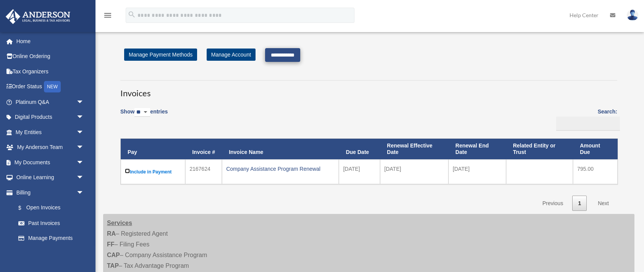  What do you see at coordinates (51, 223) in the screenshot?
I see `a: Past Invoices` at bounding box center [51, 223].